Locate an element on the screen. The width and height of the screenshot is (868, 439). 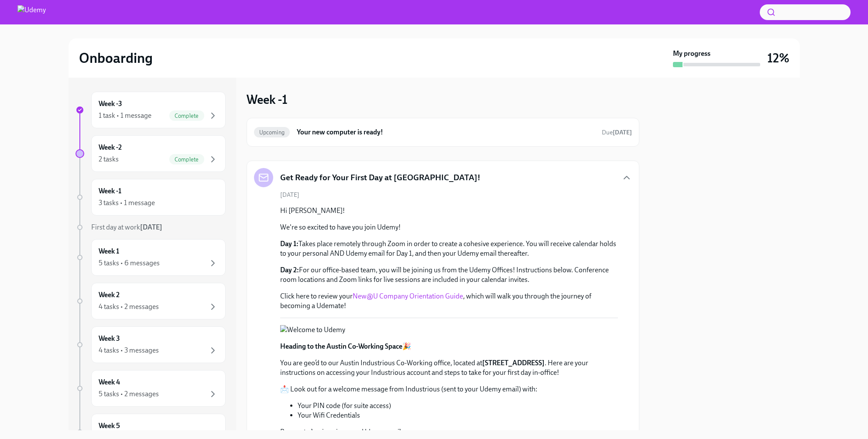
li: Your PIN code (for suite access) is located at coordinates (458, 406).